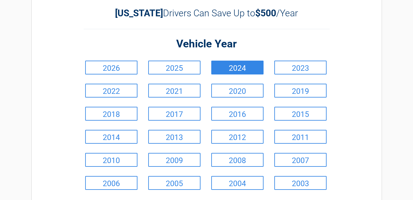 The width and height of the screenshot is (413, 200). What do you see at coordinates (238, 160) in the screenshot?
I see `a: 2008` at bounding box center [238, 160].